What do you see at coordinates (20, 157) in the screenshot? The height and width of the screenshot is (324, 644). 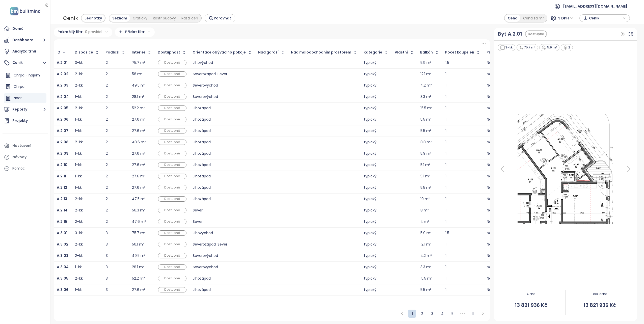 I see `div: Návody` at bounding box center [20, 157].